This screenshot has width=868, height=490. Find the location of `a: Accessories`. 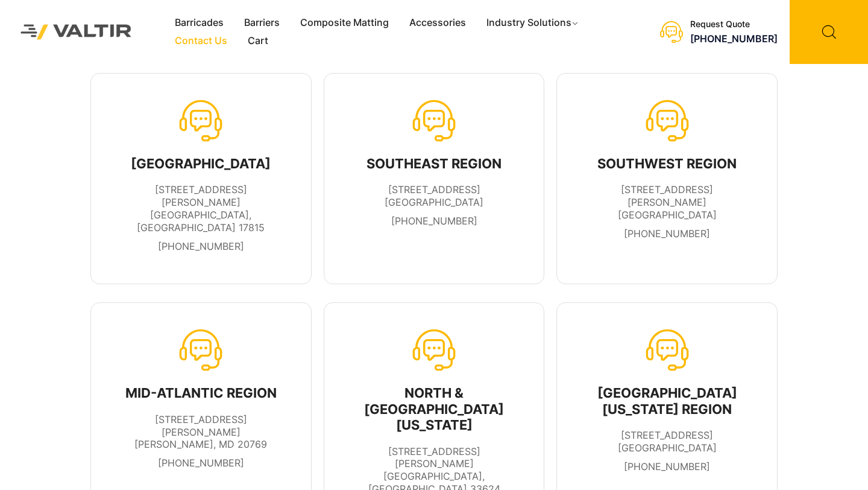

a: Accessories is located at coordinates (437, 23).